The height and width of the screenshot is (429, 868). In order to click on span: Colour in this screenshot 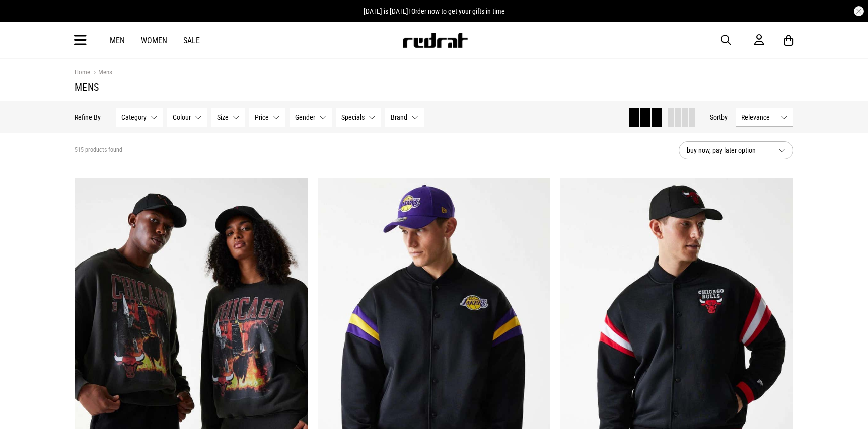, I will do `click(182, 117)`.